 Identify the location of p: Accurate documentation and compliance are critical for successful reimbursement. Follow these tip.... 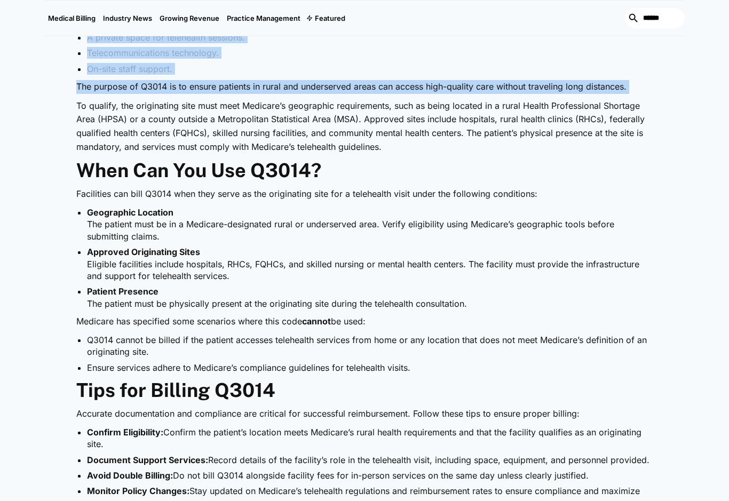
(365, 414).